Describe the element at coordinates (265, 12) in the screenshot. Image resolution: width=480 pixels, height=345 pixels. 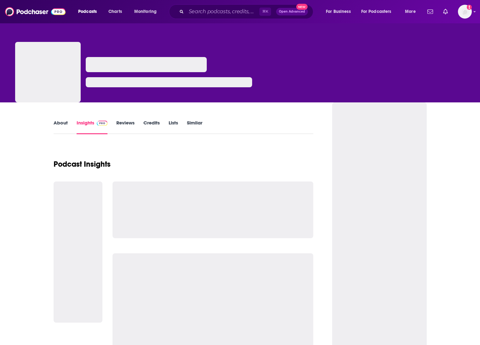
I see `span: ⌘ K` at that location.